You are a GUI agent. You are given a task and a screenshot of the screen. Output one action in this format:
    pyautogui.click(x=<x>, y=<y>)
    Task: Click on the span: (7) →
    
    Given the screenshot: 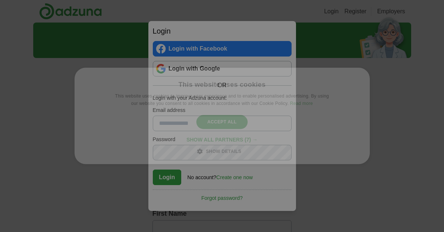 What is the action you would take?
    pyautogui.click(x=251, y=140)
    